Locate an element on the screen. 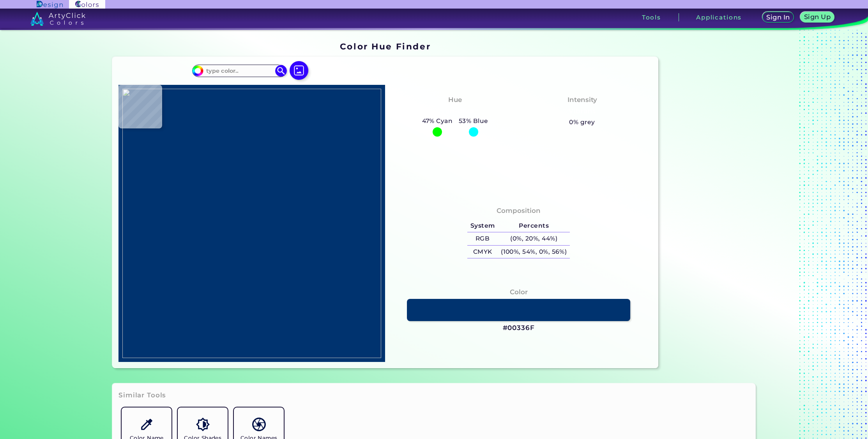 The image size is (868, 439). h4: Color is located at coordinates (519, 292).